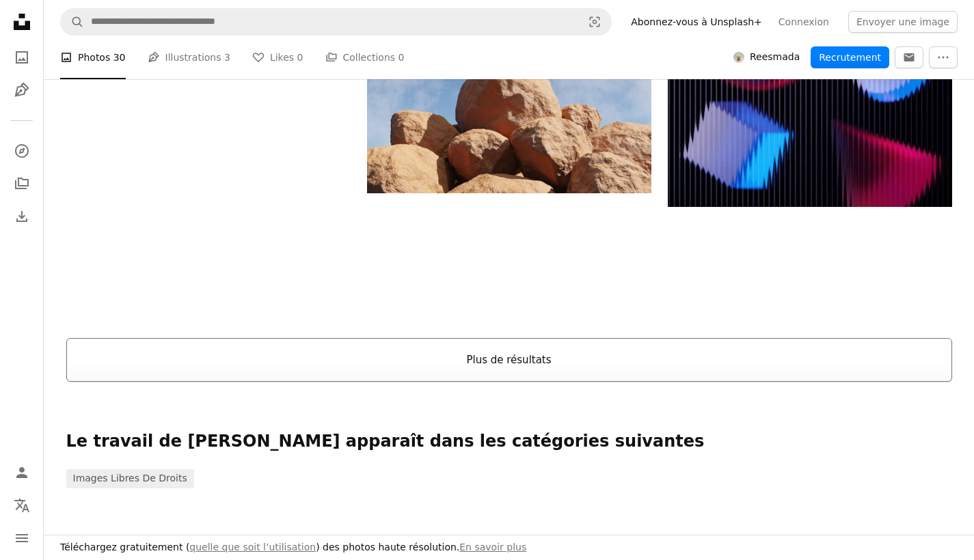 The image size is (974, 560). What do you see at coordinates (22, 151) in the screenshot?
I see `a: Explorer` at bounding box center [22, 151].